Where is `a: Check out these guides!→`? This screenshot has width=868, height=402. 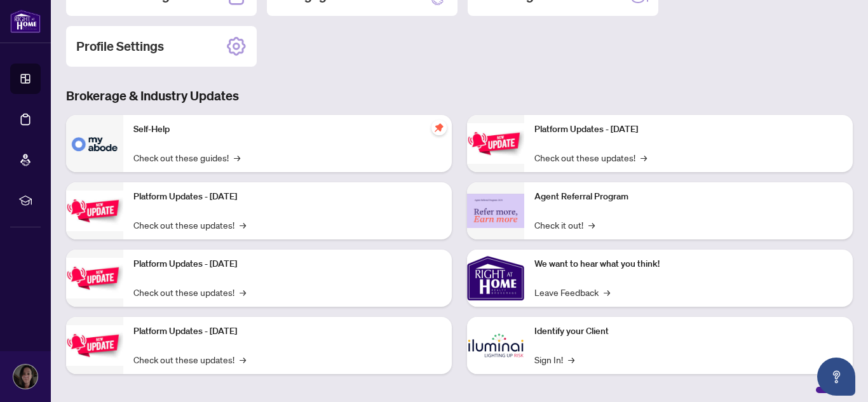
a: Check out these guides!→ is located at coordinates (187, 157).